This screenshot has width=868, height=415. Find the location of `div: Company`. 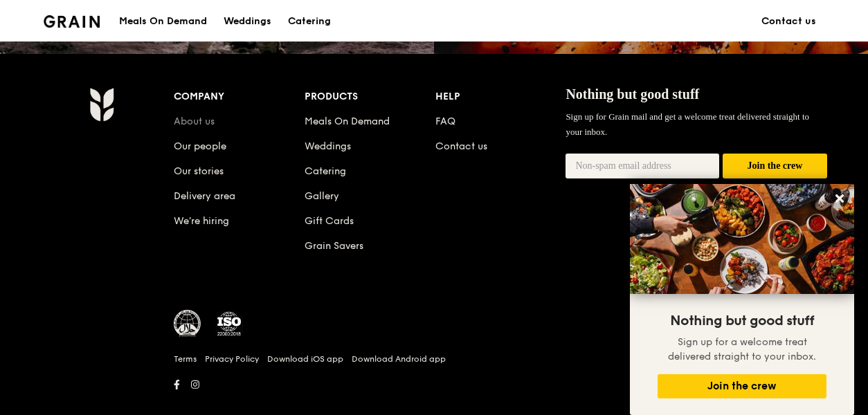

div: Company is located at coordinates (239, 97).